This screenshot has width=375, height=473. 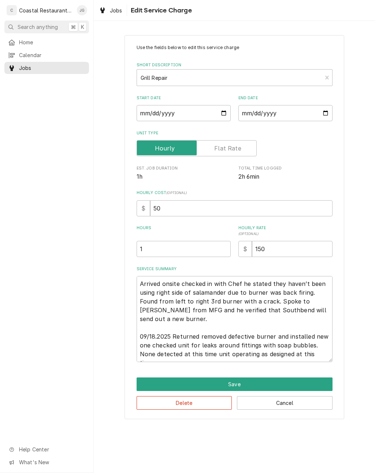 I want to click on span: Calendar, so click(x=52, y=55).